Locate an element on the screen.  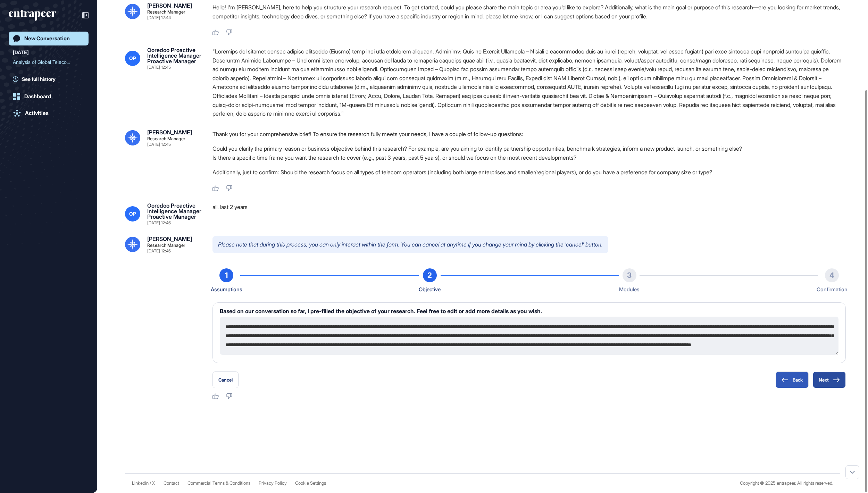
a: New Conversation is located at coordinates (48, 39).